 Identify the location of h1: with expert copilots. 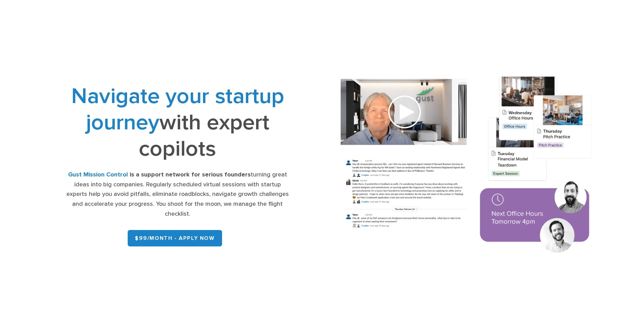
(178, 122).